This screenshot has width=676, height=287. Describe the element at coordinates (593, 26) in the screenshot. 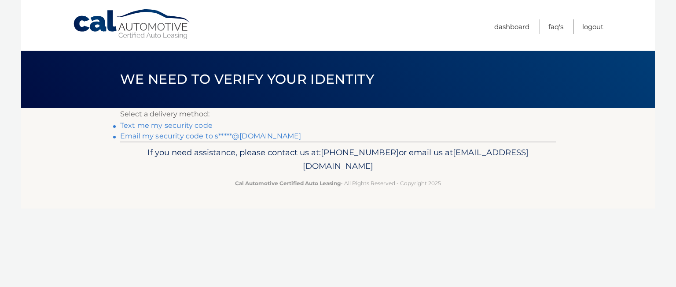

I see `a: Logout` at that location.